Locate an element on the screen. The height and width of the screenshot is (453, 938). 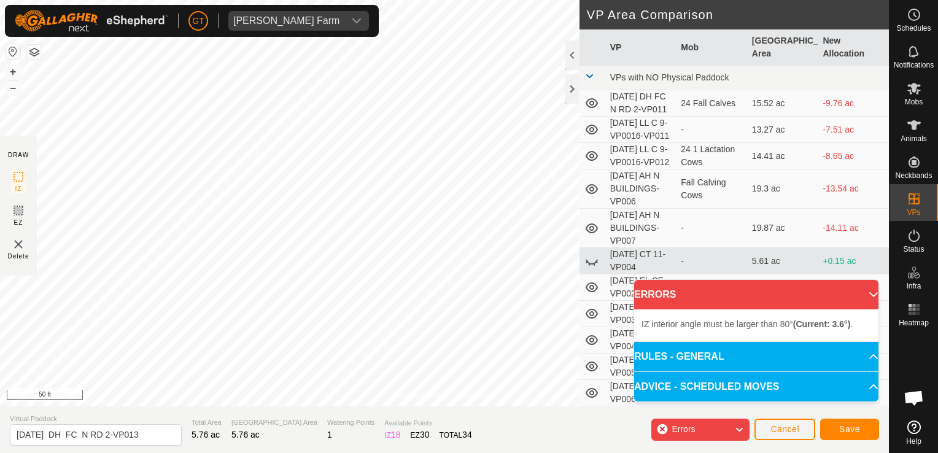
td: 19.87 ac is located at coordinates (782, 228).